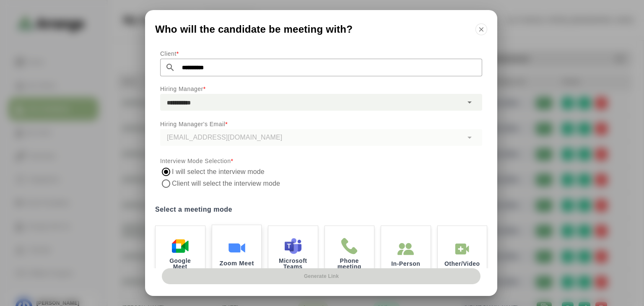 Image resolution: width=644 pixels, height=306 pixels. What do you see at coordinates (236, 263) in the screenshot?
I see `p: Zoom Meet` at bounding box center [236, 263].